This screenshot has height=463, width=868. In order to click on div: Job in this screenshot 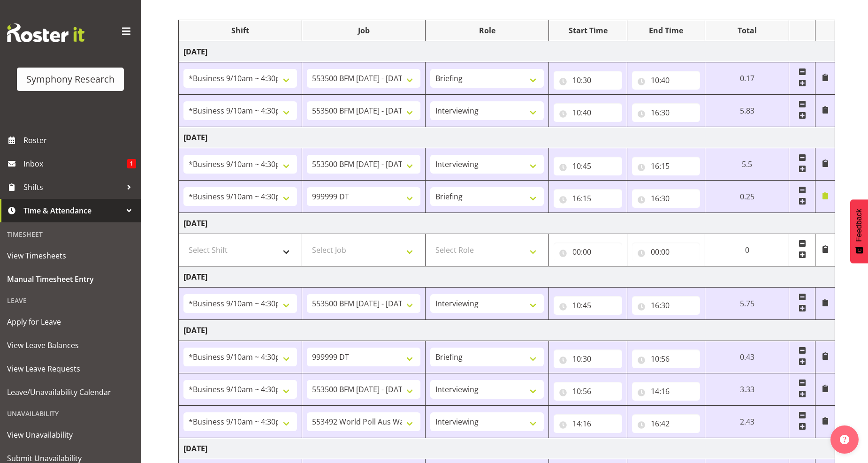, I will do `click(363, 30)`.